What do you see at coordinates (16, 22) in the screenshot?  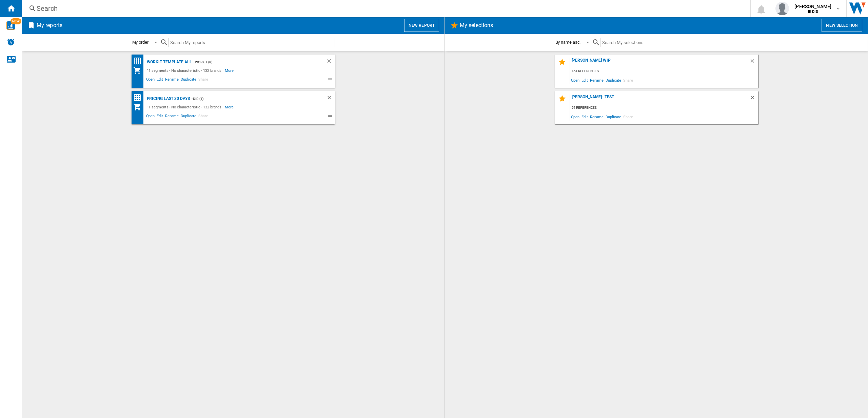 I see `span: NEW` at bounding box center [16, 22].